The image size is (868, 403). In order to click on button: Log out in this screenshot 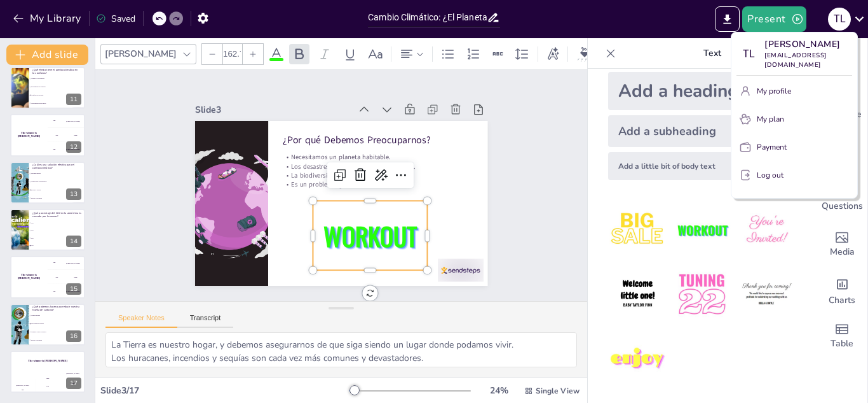, I will do `click(795, 175)`.